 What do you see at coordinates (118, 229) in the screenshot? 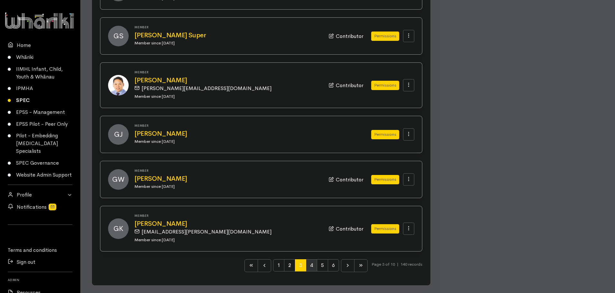
I see `span: GK` at bounding box center [118, 229].